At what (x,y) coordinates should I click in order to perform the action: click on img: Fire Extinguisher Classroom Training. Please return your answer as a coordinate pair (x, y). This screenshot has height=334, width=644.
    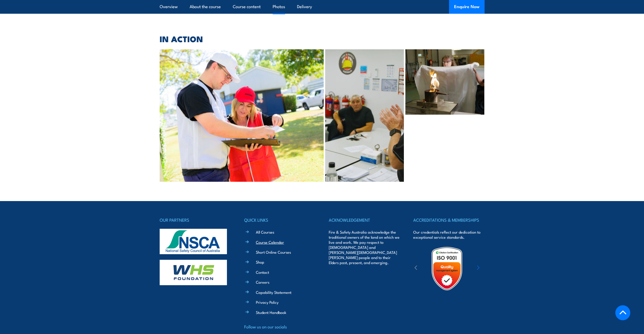
    Looking at the image, I should click on (365, 115).